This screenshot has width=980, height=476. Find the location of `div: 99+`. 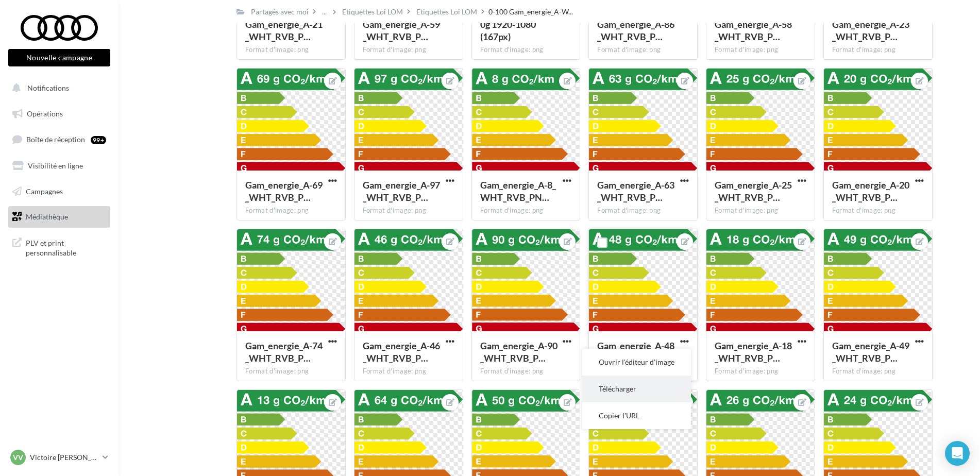

div: 99+ is located at coordinates (99, 140).